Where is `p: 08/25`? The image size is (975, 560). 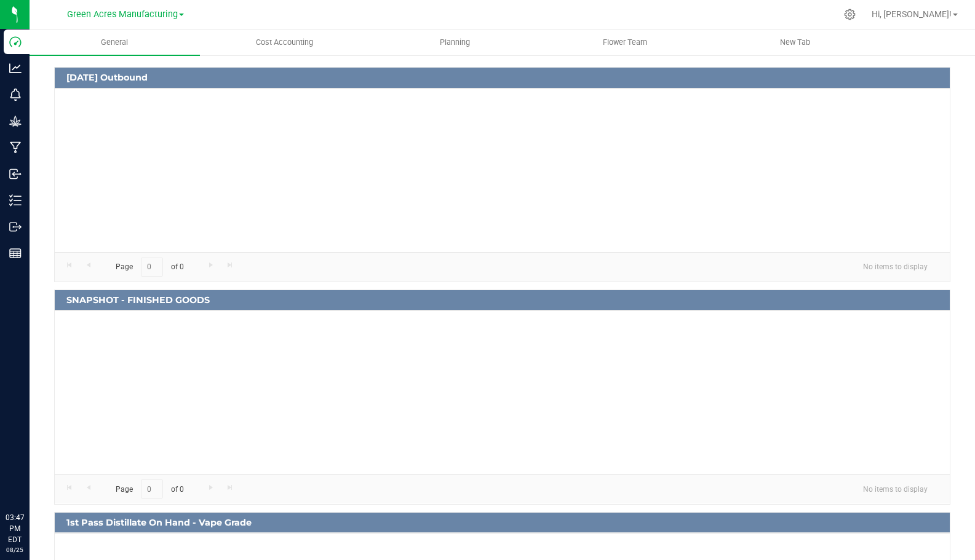 p: 08/25 is located at coordinates (15, 550).